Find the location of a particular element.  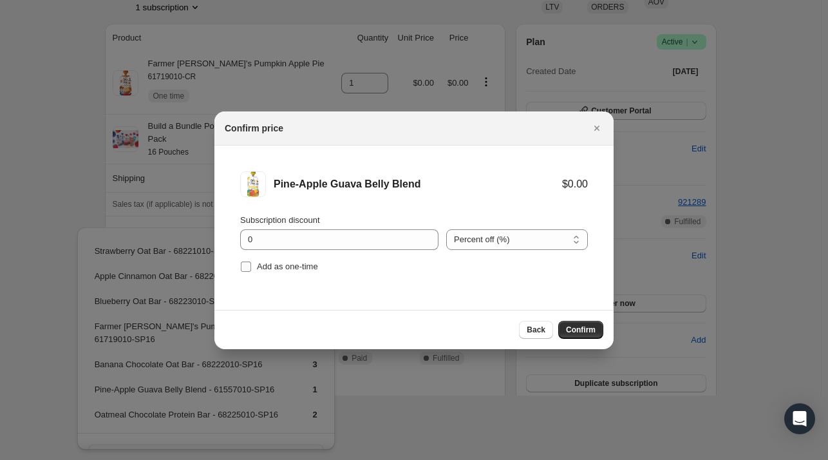

span: Back is located at coordinates (536, 330).